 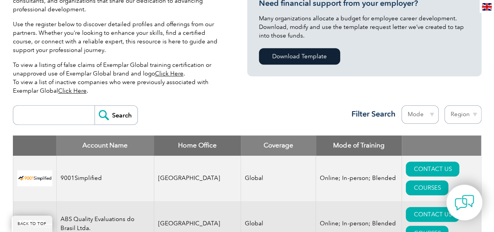 What do you see at coordinates (105, 145) in the screenshot?
I see `th: Account Name: activate to sort column descending` at bounding box center [105, 145].